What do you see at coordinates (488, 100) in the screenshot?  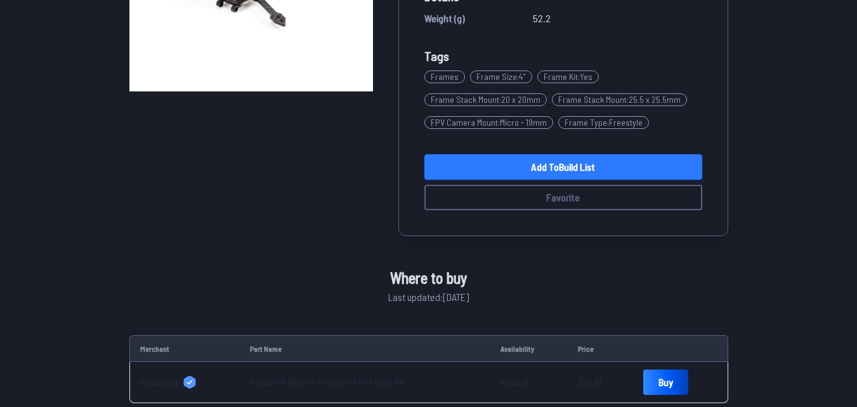 I see `a: Frame Stack Mount:20 x 20mm` at bounding box center [488, 100].